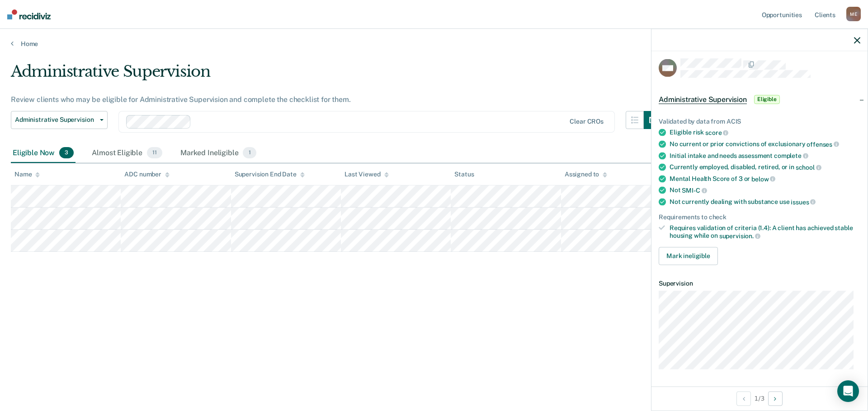 This screenshot has height=411, width=868. I want to click on div: Status, so click(464, 174).